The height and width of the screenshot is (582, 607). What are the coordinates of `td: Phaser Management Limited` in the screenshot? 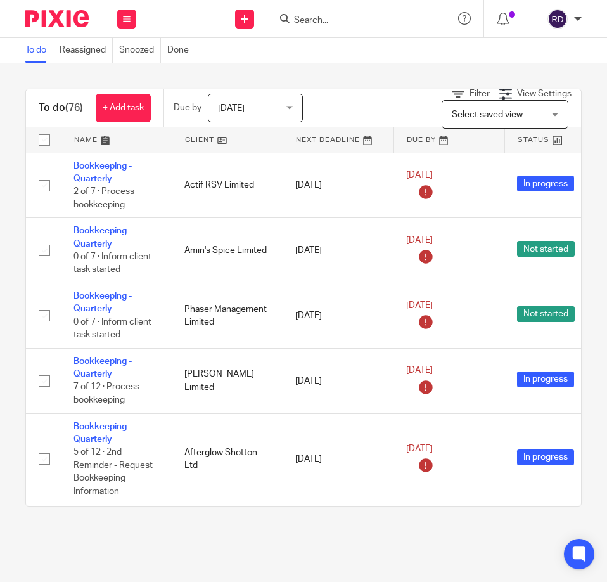 It's located at (227, 316).